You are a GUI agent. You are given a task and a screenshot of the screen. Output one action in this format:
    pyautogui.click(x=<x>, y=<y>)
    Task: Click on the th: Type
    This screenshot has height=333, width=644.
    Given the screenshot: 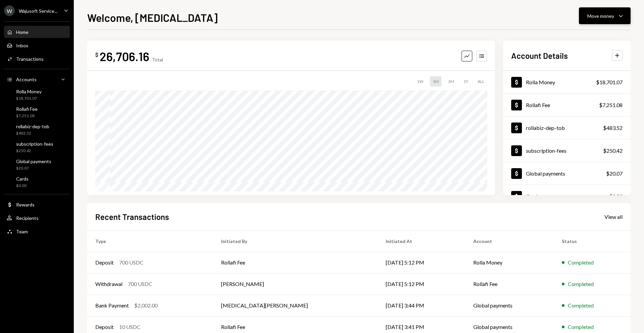 What is the action you would take?
    pyautogui.click(x=150, y=241)
    